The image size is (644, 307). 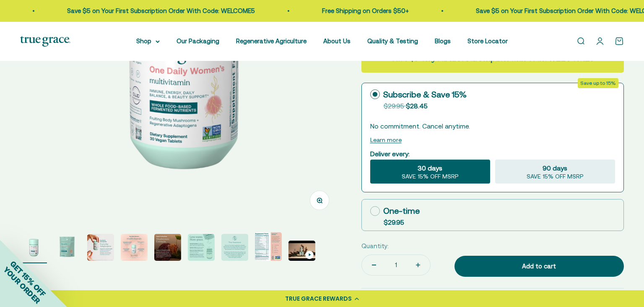 I want to click on a: Quality & Testing, so click(x=393, y=41).